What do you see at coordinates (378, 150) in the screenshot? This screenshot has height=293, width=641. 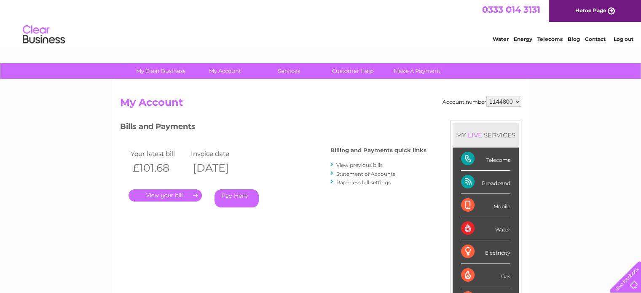 I see `h4: Billing and Payments quick links` at bounding box center [378, 150].